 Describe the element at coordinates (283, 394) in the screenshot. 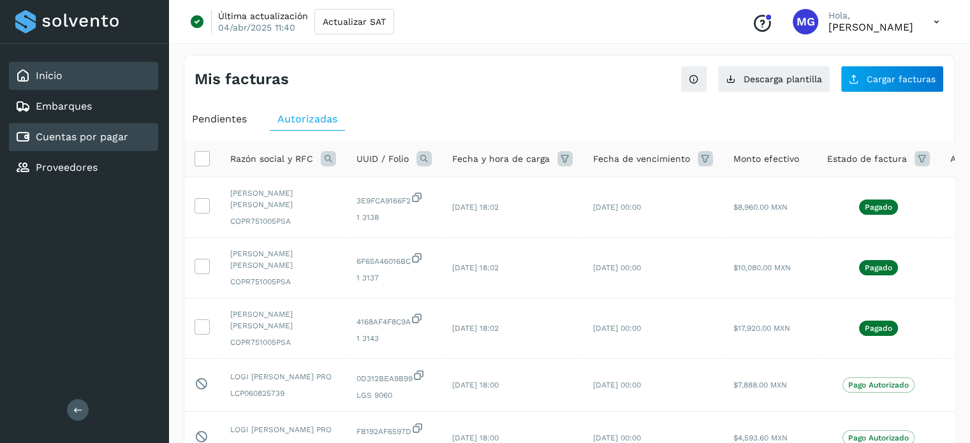

I see `span: LCP060825739` at that location.